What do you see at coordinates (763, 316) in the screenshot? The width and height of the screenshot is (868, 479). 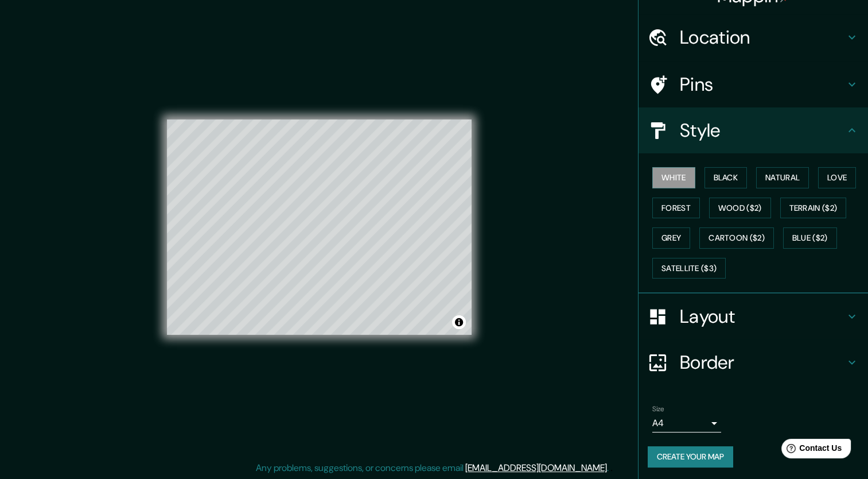 I see `h4: Layout` at bounding box center [763, 316].